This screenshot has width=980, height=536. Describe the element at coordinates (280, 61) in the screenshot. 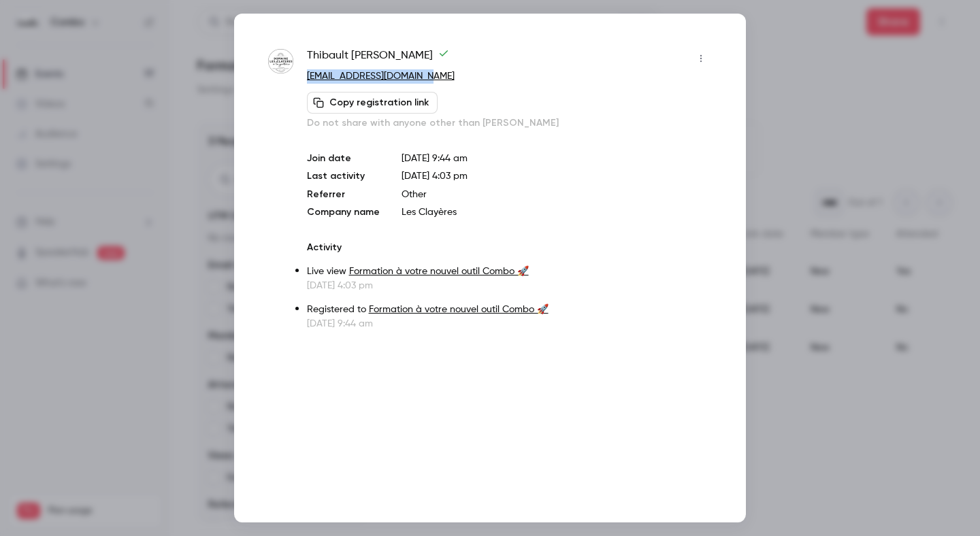

I see `img: lesclayeres.fr` at that location.